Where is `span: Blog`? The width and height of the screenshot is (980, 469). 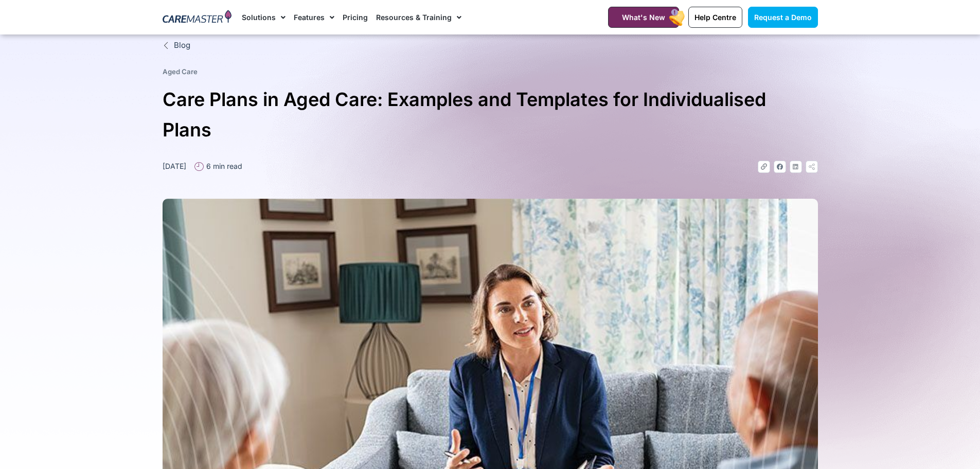
span: Blog is located at coordinates (181, 45).